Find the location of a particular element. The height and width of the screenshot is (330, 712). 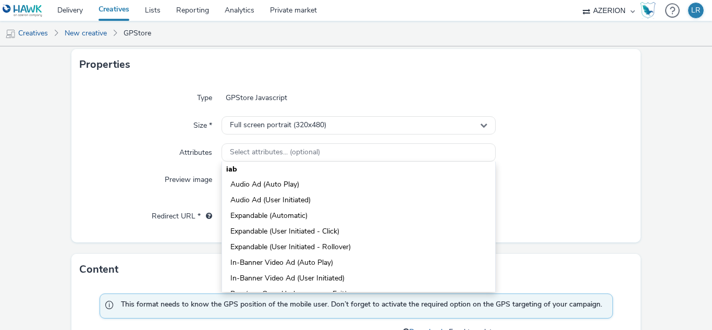

span: iab is located at coordinates (231, 169).